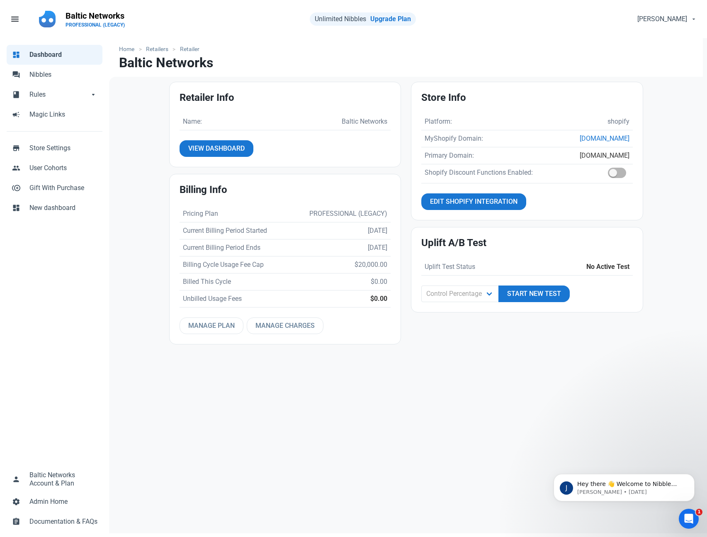 This screenshot has height=537, width=707. Describe the element at coordinates (54, 521) in the screenshot. I see `a: assignmentDocumentation & FAQs` at that location.